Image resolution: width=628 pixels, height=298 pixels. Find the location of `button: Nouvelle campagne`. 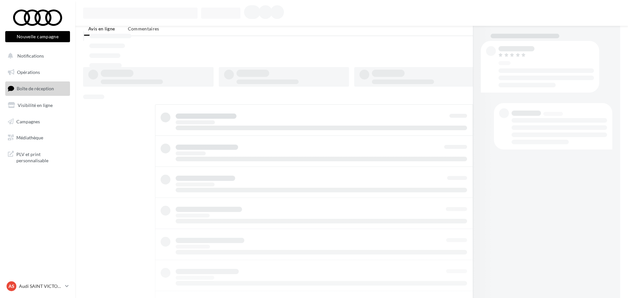

button: Nouvelle campagne is located at coordinates (38, 37).